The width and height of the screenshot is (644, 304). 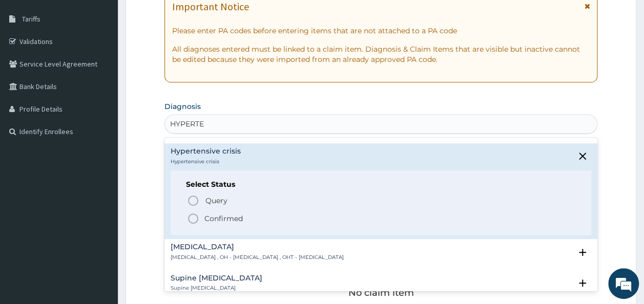 I want to click on i: close select status, so click(x=582, y=156).